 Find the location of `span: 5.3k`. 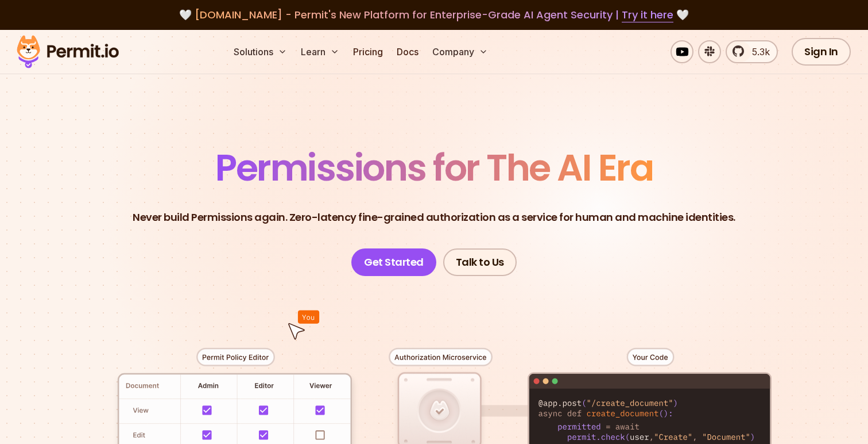

span: 5.3k is located at coordinates (757, 52).